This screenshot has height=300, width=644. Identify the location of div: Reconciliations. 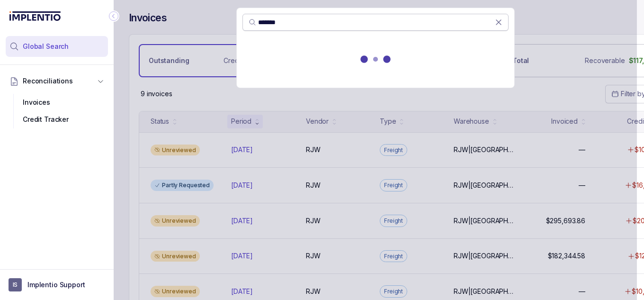
(57, 111).